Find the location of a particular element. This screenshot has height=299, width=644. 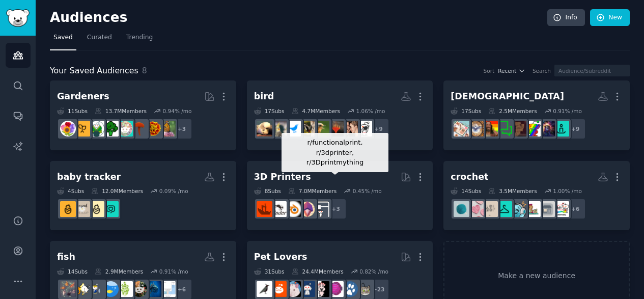

a: bird17Subs4.7MMembers1.06% /mo+9canonHot_Romance_StoriesMagicArenaOrnithologyUKUKBirdsOrnithology... is located at coordinates (340, 115).